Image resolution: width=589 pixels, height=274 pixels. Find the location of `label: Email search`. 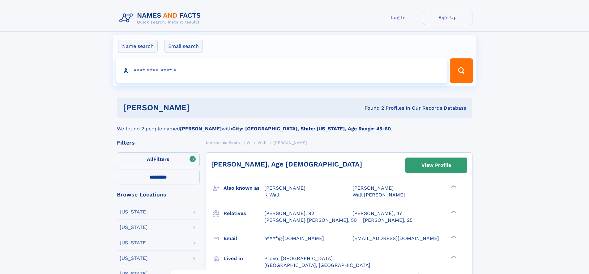

label: Email search is located at coordinates (183, 46).